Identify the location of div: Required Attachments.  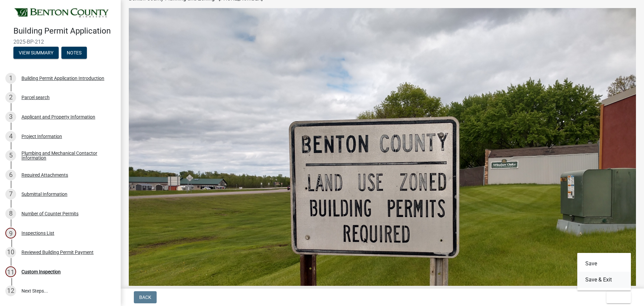
(45, 175).